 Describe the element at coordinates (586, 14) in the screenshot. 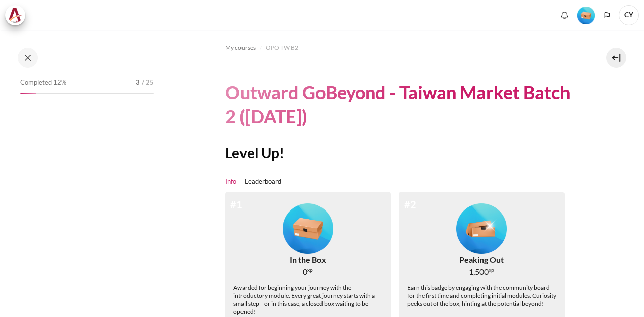

I see `a: Level #1` at that location.